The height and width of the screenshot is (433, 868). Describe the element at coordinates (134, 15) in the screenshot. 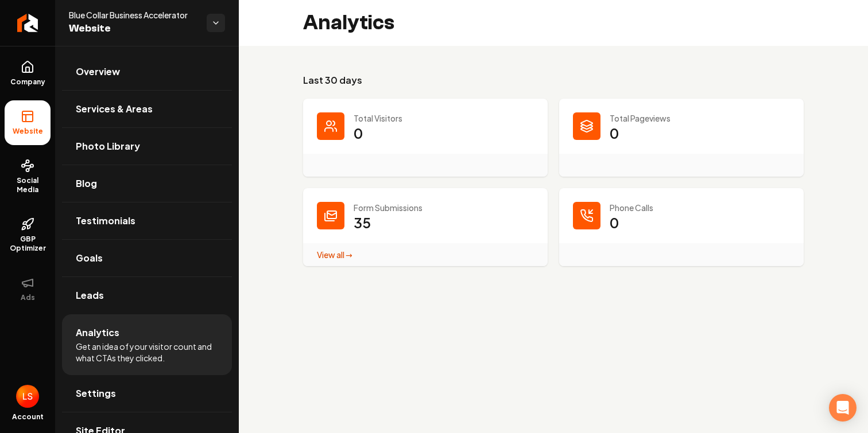

I see `span: Blue Collar Business Accelerator` at that location.